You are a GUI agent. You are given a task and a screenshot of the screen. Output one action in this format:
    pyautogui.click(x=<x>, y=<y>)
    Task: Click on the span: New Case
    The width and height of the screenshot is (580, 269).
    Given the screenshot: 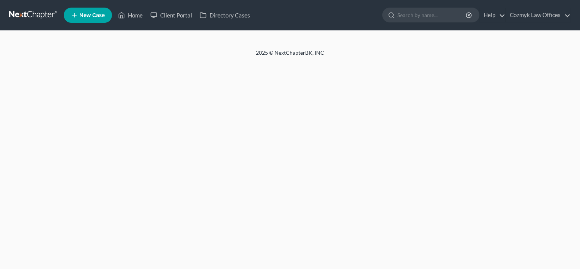 What is the action you would take?
    pyautogui.click(x=92, y=15)
    